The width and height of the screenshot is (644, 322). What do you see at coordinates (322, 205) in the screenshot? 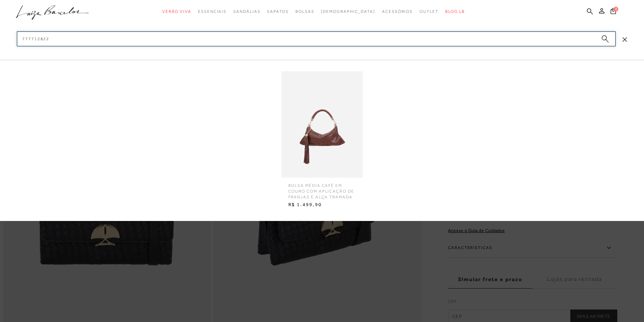
I see `span: R$ 1.499,90` at bounding box center [322, 205].